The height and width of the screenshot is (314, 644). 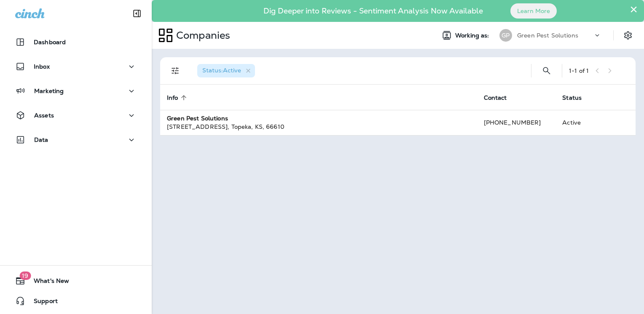 What do you see at coordinates (76, 115) in the screenshot?
I see `button: Assets` at bounding box center [76, 115].